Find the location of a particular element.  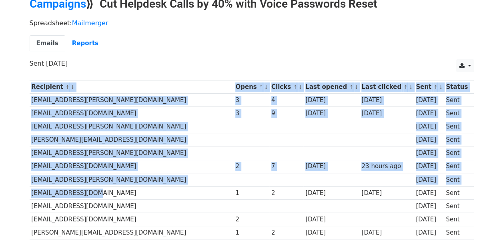

th: Status is located at coordinates (457, 87).